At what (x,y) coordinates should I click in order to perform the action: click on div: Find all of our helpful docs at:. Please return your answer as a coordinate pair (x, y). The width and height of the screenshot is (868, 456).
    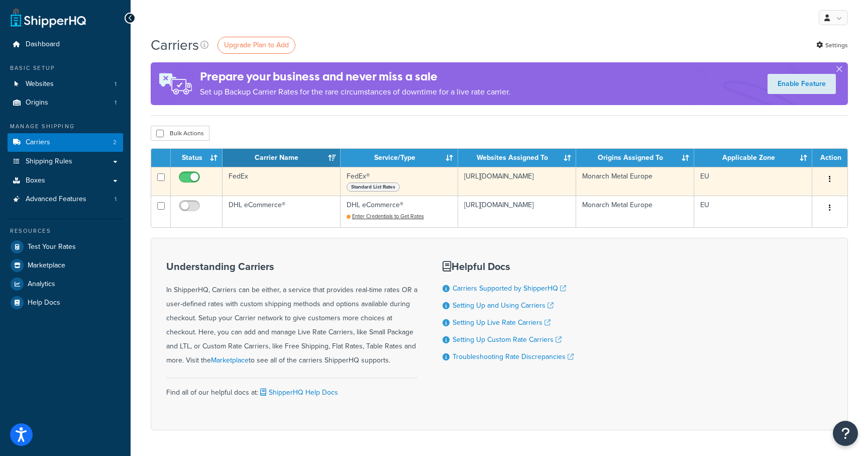
    Looking at the image, I should click on (292, 389).